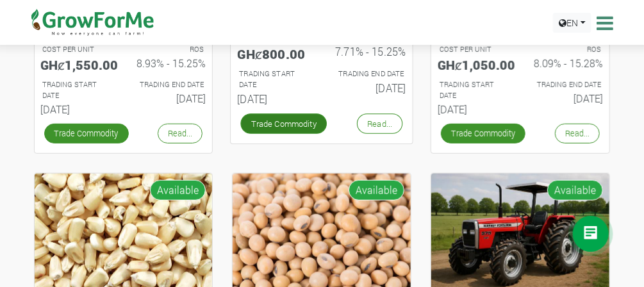 Image resolution: width=644 pixels, height=287 pixels. I want to click on h5: GHȼ800.00, so click(275, 53).